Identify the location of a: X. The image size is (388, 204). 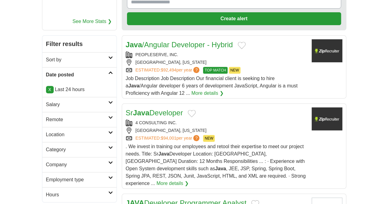
(50, 90).